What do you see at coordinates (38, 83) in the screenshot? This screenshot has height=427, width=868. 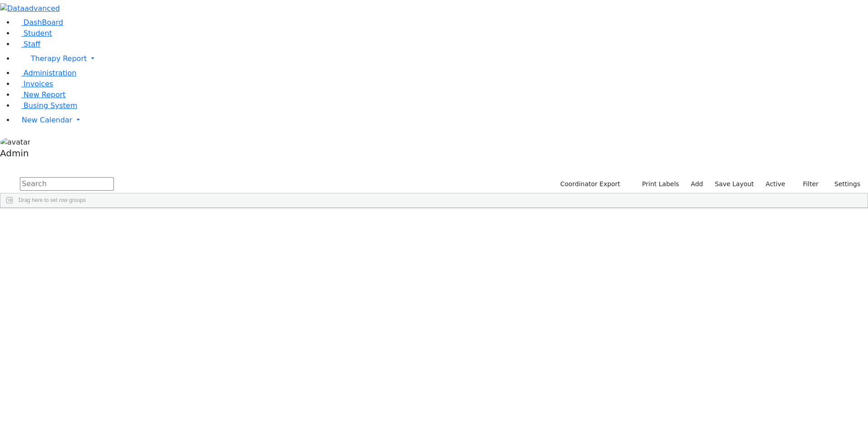 I see `span: Invoices` at bounding box center [38, 83].